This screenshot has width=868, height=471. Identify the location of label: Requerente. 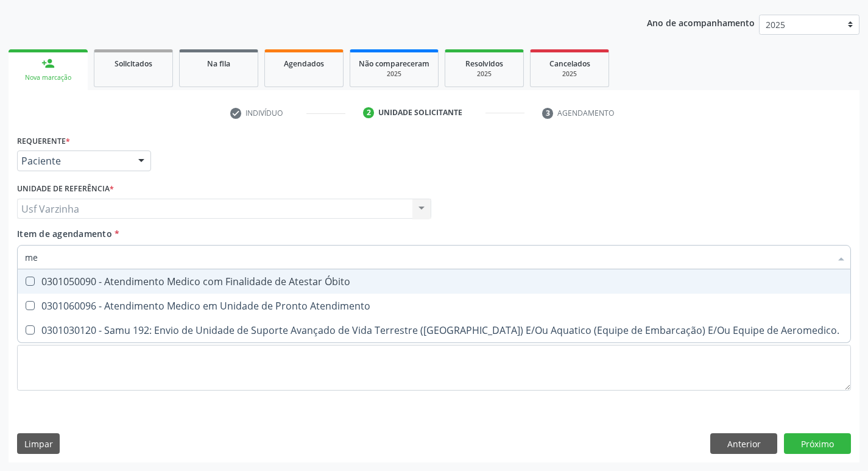
(43, 141).